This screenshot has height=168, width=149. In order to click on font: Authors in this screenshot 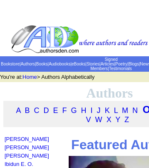, I will do `click(109, 93)`.